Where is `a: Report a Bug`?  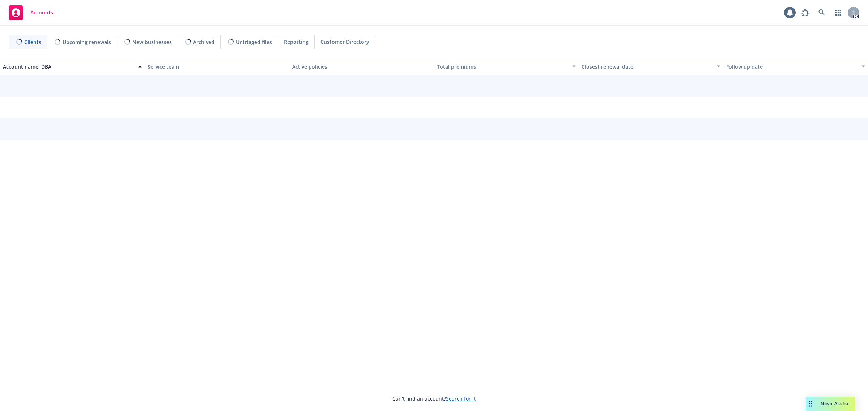 a: Report a Bug is located at coordinates (805, 12).